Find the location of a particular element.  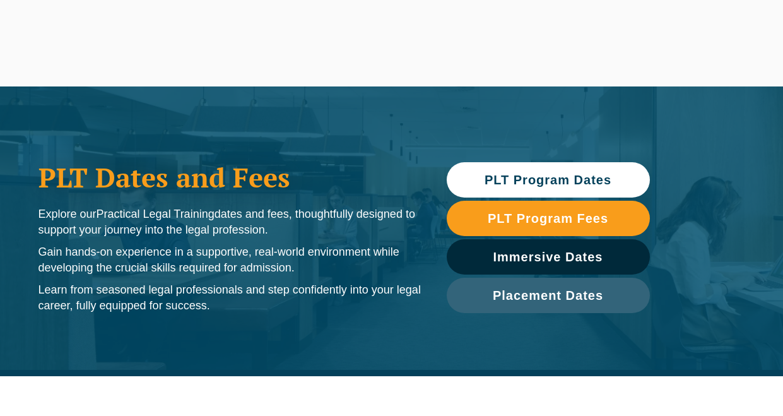

span: Immersive Dates is located at coordinates (548, 257).